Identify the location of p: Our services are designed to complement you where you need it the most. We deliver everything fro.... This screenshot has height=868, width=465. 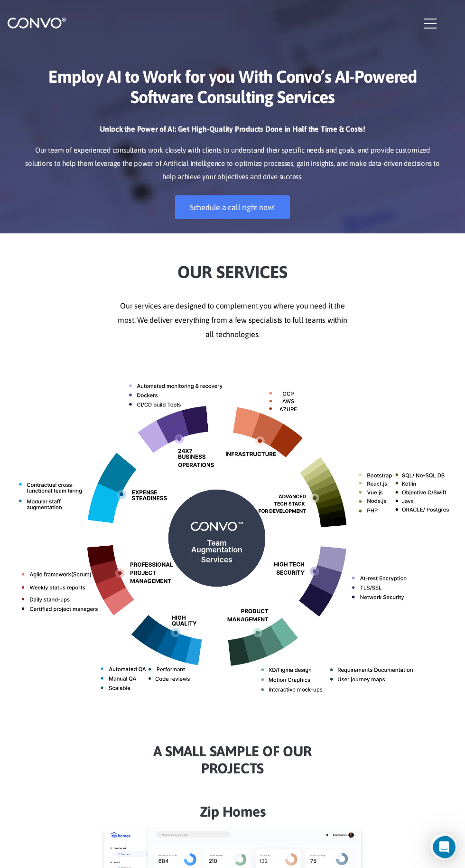
(233, 321).